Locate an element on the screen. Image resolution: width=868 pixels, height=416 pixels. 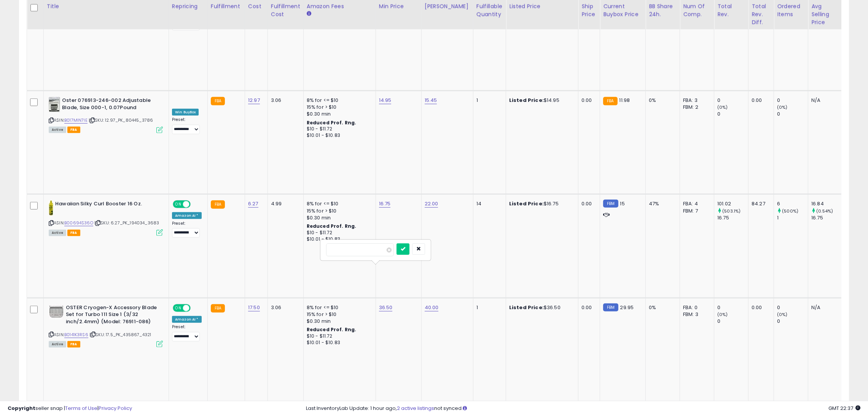
div: 0% is located at coordinates (661, 308).